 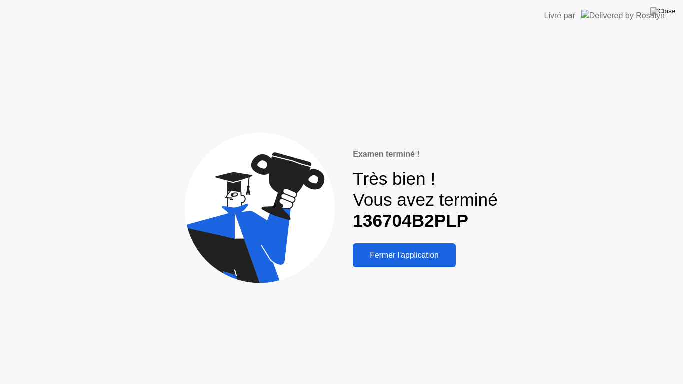 What do you see at coordinates (405, 256) in the screenshot?
I see `div: Fermer l'application` at bounding box center [405, 256].